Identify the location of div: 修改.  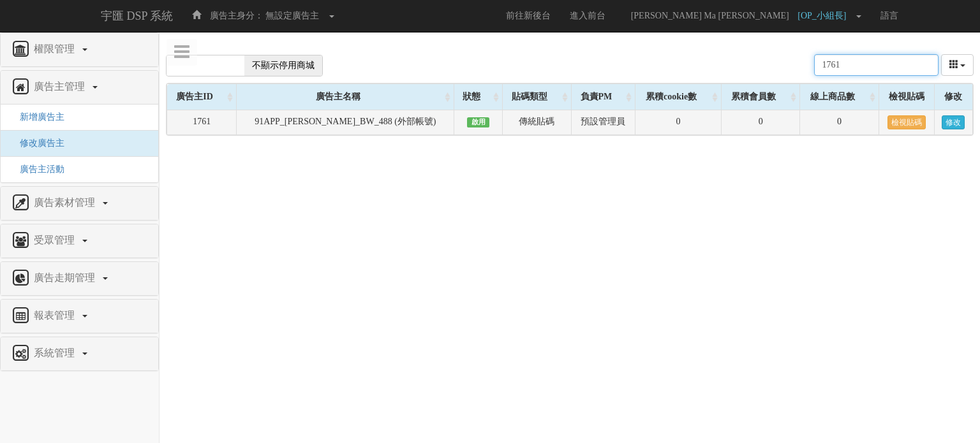
(953, 97).